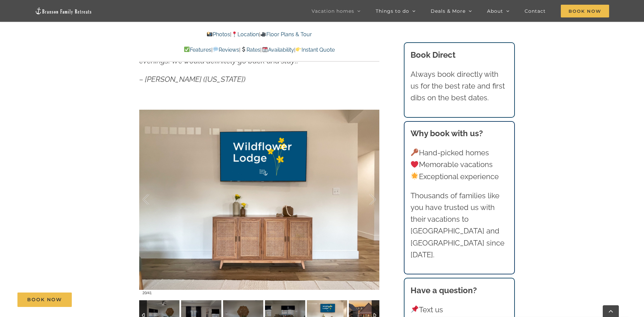 Image resolution: width=644 pixels, height=317 pixels. I want to click on p: Hand-picked homes Memorable vacations Exceptional experience, so click(460, 165).